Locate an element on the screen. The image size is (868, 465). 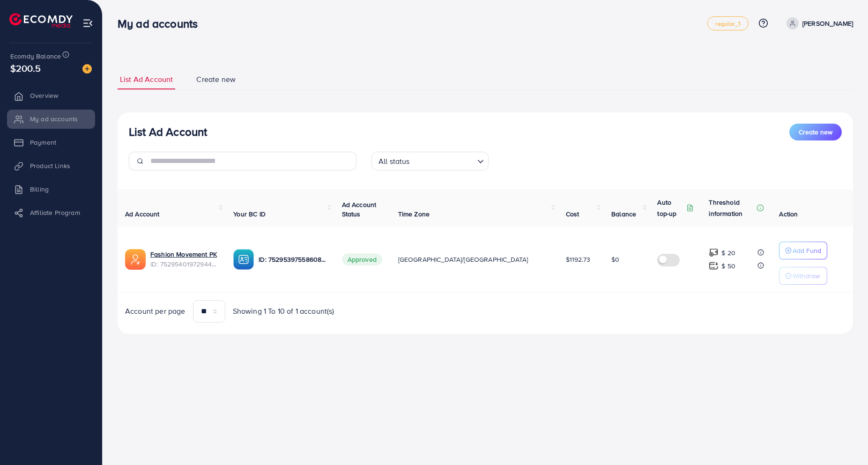
h3: List Ad Account is located at coordinates (168, 132).